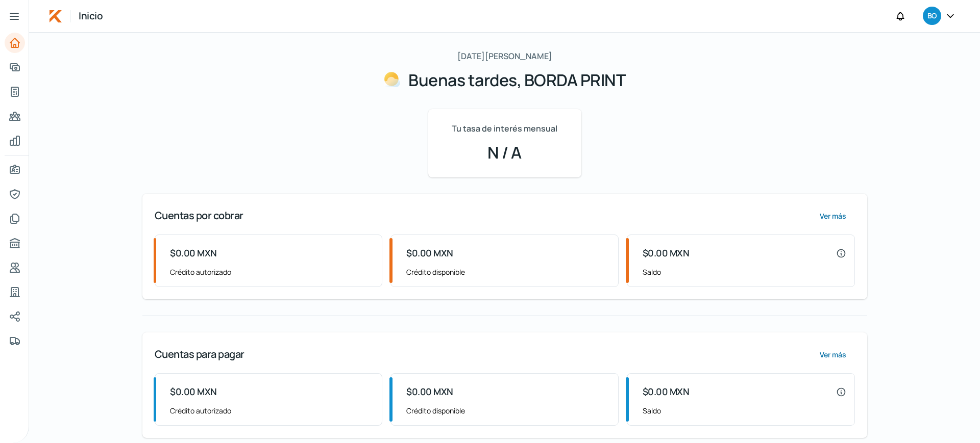 Image resolution: width=980 pixels, height=443 pixels. Describe the element at coordinates (504, 152) in the screenshot. I see `font: N / A` at that location.